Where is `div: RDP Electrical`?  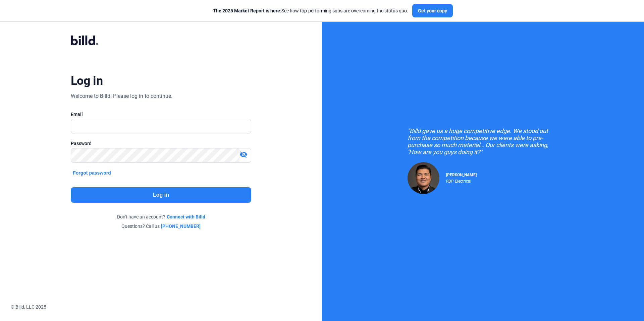
div: RDP Electrical is located at coordinates (461, 180).